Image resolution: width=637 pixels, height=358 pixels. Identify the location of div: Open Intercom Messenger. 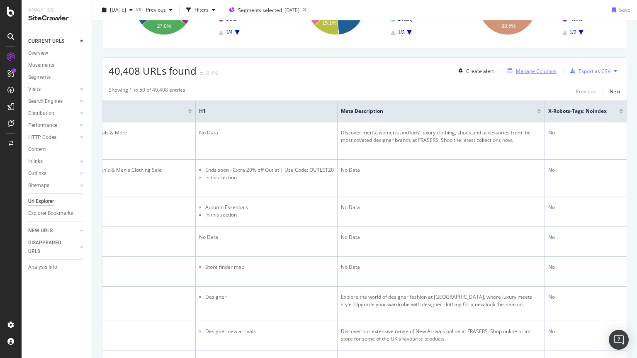
(619, 340).